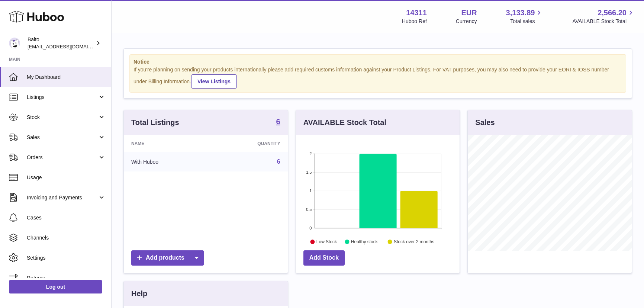  I want to click on text: 2, so click(311, 154).